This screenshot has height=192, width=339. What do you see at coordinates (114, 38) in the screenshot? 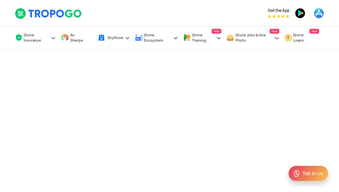
I see `a: SkyStore` at bounding box center [114, 38].